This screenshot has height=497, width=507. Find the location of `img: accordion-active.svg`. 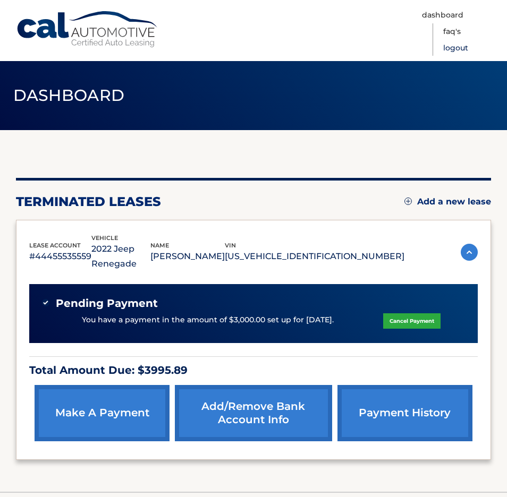

img: accordion-active.svg is located at coordinates (469, 252).